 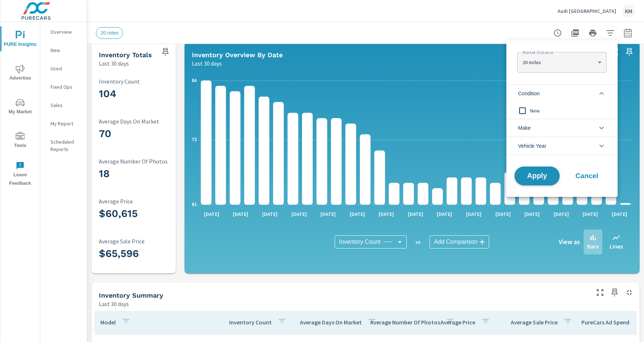 What do you see at coordinates (562, 62) in the screenshot?
I see `div: 20 miles` at bounding box center [562, 62].